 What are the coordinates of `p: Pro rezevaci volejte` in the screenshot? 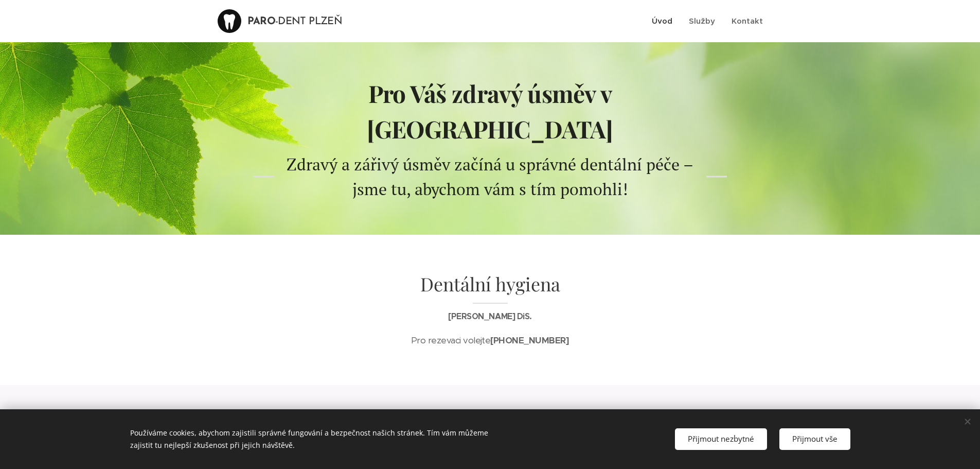 It's located at (490, 341).